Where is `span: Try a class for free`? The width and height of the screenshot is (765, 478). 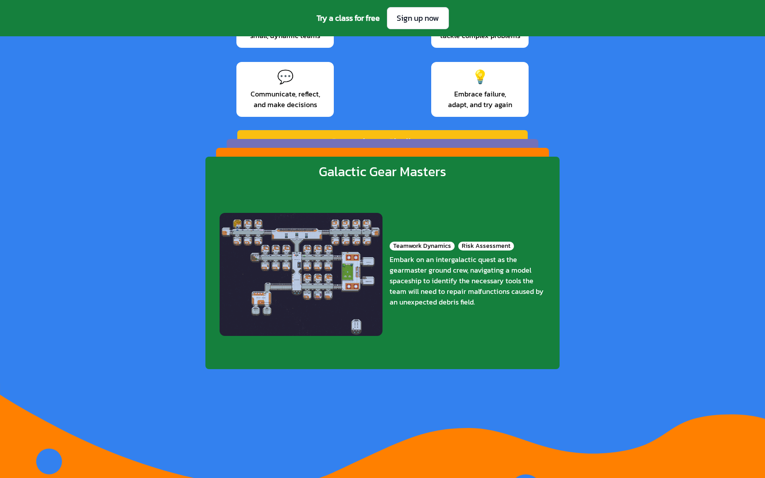 span: Try a class for free is located at coordinates (348, 18).